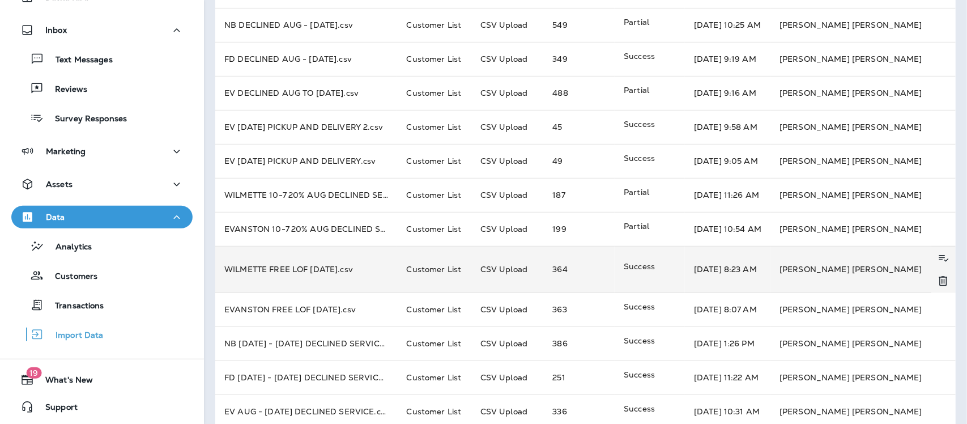 The image size is (967, 424). What do you see at coordinates (56, 217) in the screenshot?
I see `p: Data` at bounding box center [56, 217].